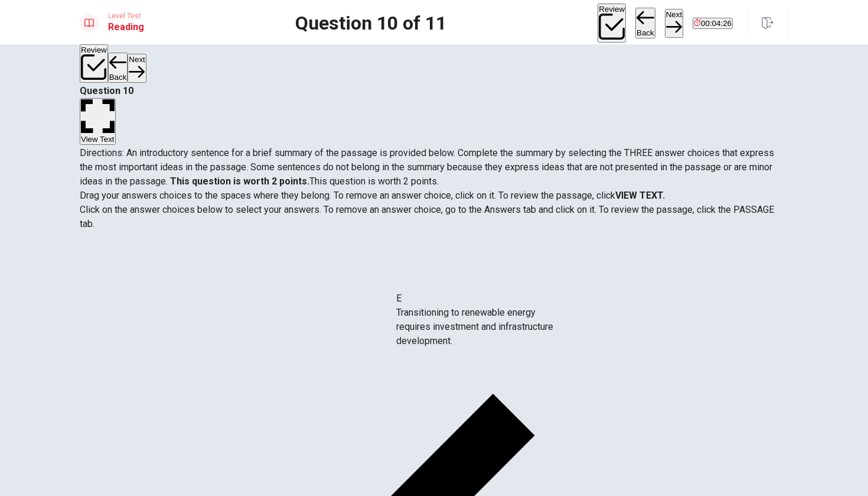  I want to click on strong: VIEW TEXT., so click(640, 195).